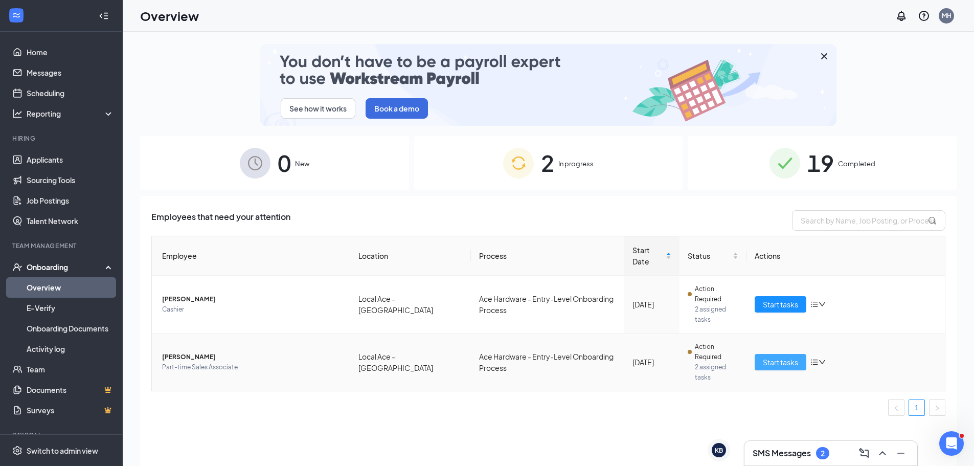 Image resolution: width=974 pixels, height=466 pixels. I want to click on a: Sourcing Tools, so click(70, 180).